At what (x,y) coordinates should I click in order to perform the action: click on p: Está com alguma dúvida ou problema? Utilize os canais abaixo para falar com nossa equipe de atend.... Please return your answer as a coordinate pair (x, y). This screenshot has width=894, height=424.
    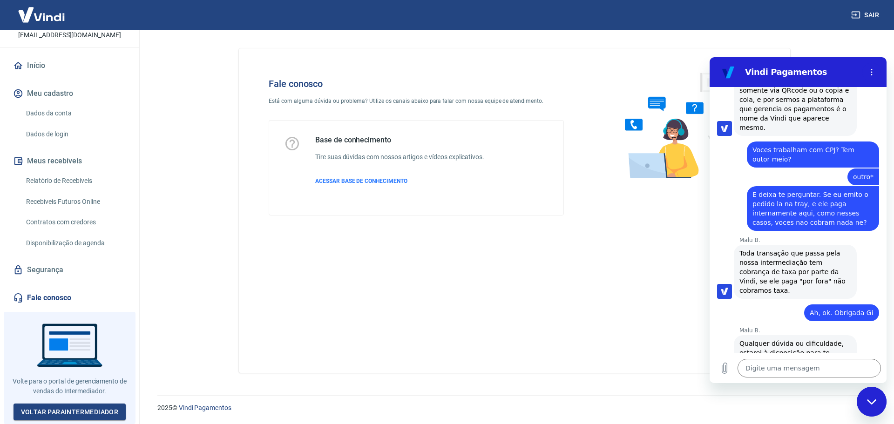
    Looking at the image, I should click on (416, 101).